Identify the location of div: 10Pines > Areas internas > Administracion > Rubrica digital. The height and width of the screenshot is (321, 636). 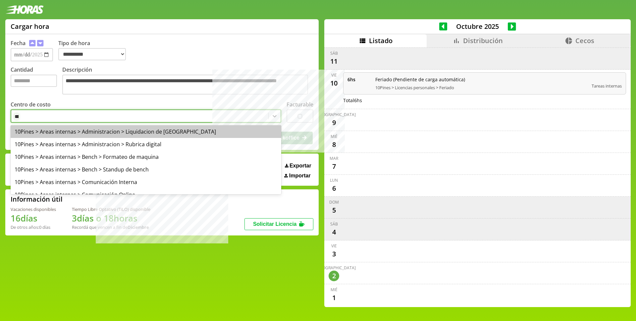
(146, 144).